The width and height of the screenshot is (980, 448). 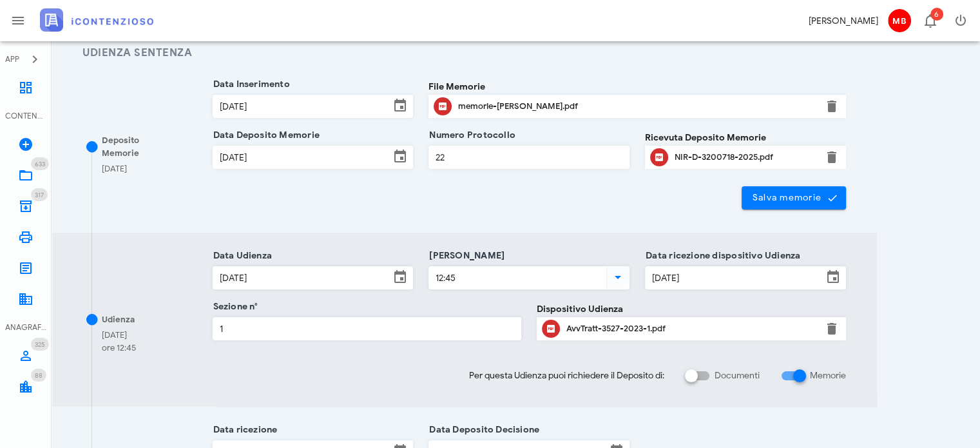 I want to click on span: 88, so click(x=38, y=375).